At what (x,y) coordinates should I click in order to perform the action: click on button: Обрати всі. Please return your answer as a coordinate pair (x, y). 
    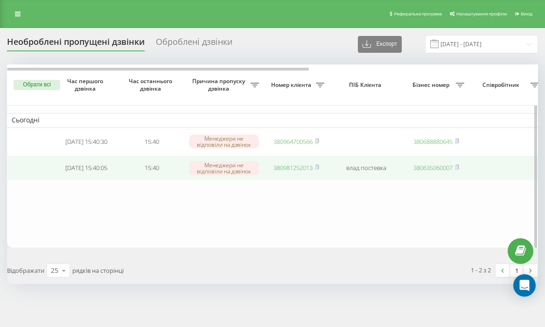
    Looking at the image, I should click on (37, 85).